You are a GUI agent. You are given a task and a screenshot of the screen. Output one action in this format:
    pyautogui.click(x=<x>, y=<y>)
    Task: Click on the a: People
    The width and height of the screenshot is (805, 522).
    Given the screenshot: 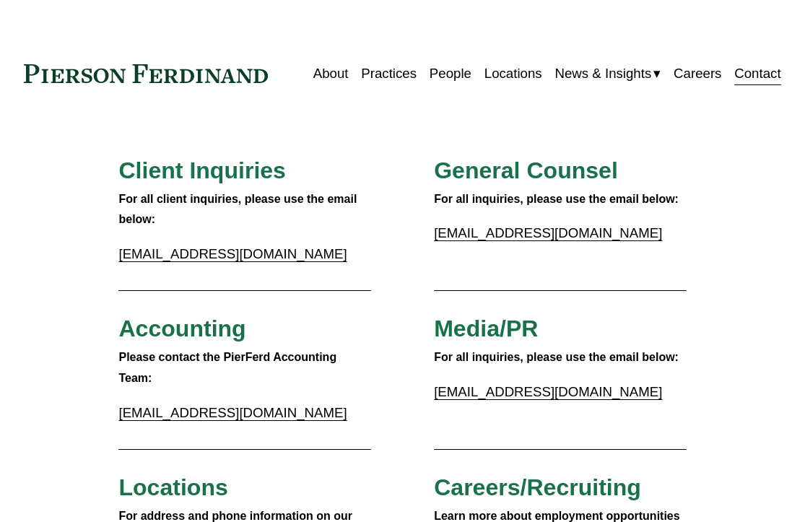 What is the action you would take?
    pyautogui.click(x=450, y=73)
    